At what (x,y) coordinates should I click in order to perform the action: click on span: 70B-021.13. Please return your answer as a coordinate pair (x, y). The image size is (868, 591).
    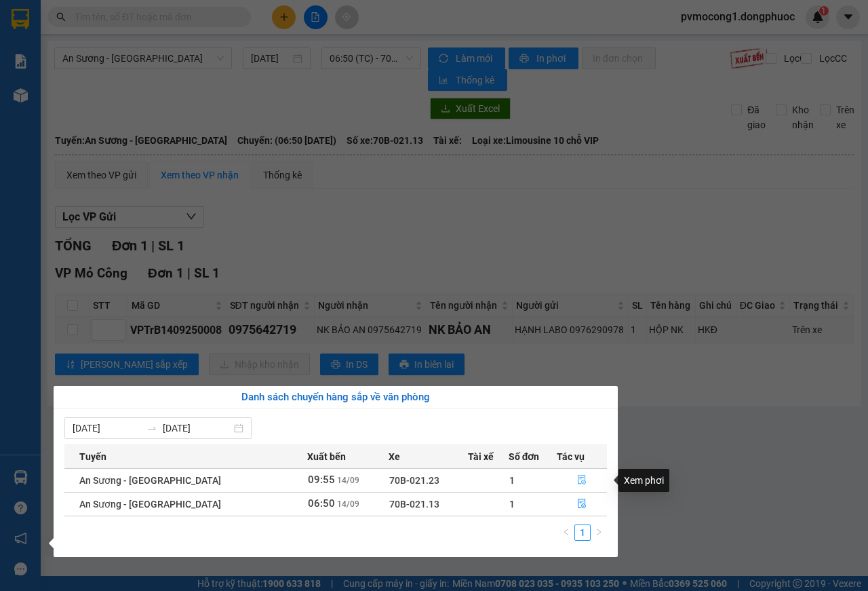
    Looking at the image, I should click on (415, 505).